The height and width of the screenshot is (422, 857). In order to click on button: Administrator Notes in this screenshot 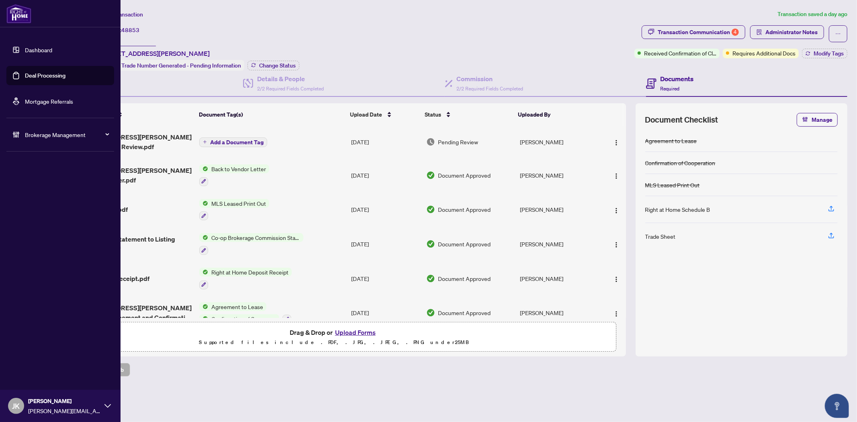, I will do `click(787, 32)`.